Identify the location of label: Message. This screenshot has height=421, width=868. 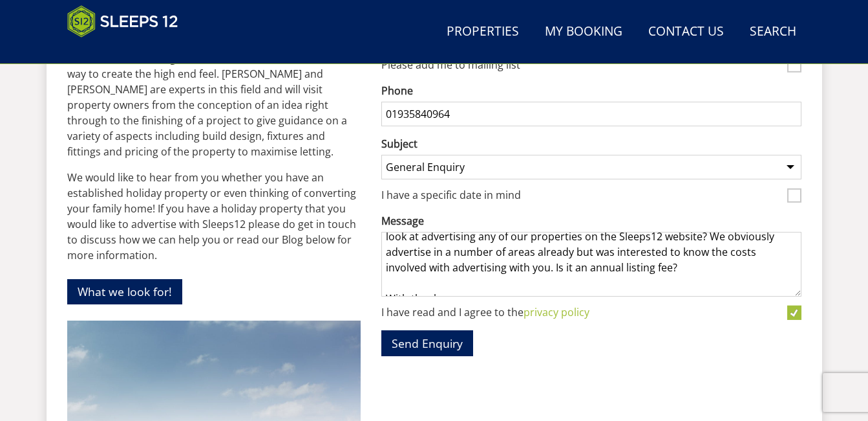
(591, 221).